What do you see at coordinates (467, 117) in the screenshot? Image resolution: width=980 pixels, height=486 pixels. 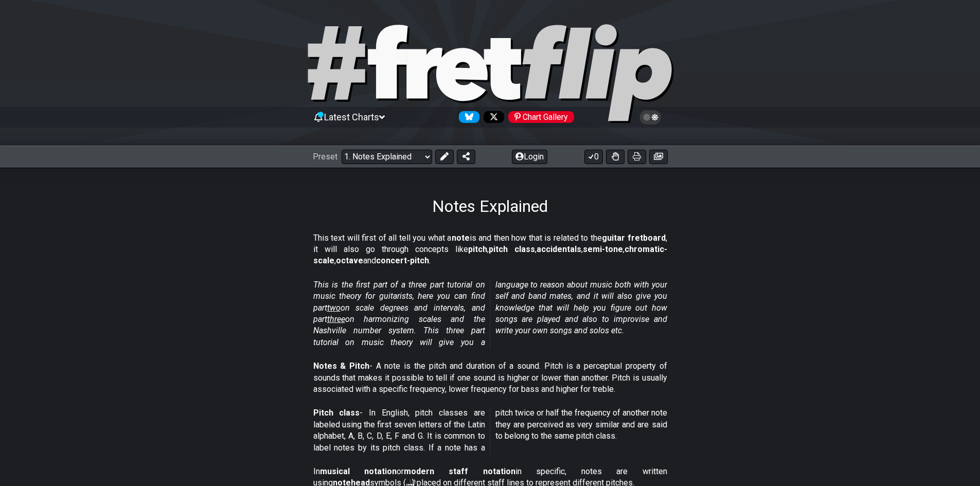 I see `a: Follow #fretflip at Bluesky` at bounding box center [467, 117].